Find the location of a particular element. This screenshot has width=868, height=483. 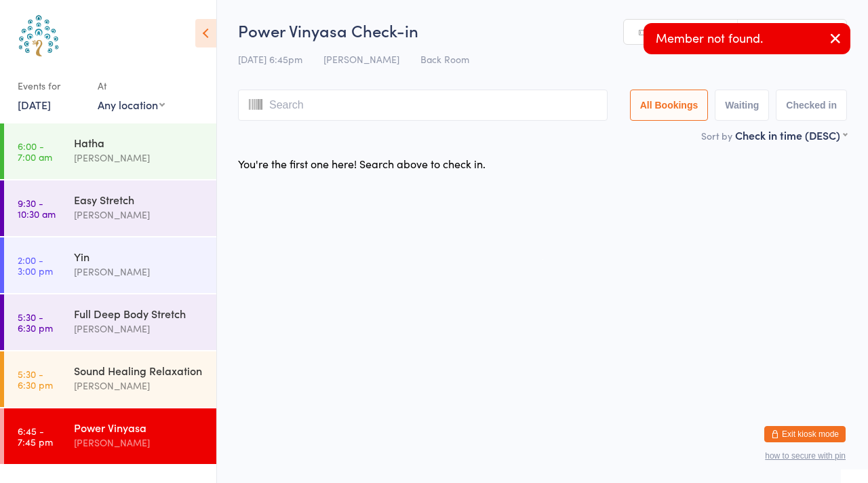

div: Power Vinyasa is located at coordinates (139, 427).